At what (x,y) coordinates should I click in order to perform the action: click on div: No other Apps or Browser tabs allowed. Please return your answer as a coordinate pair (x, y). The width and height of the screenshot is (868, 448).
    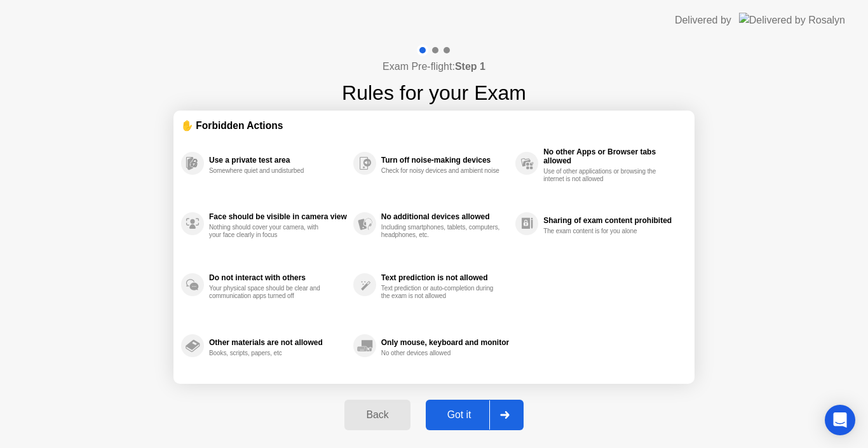
    Looking at the image, I should click on (612, 156).